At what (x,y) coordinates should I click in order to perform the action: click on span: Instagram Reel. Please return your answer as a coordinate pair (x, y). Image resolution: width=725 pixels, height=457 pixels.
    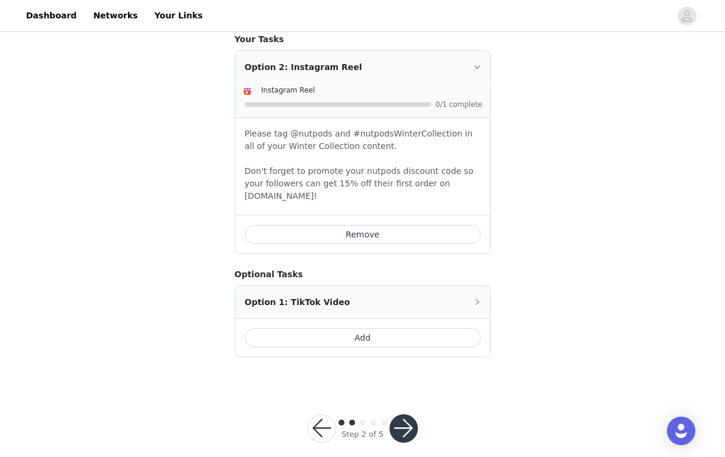
    Looking at the image, I should click on (288, 90).